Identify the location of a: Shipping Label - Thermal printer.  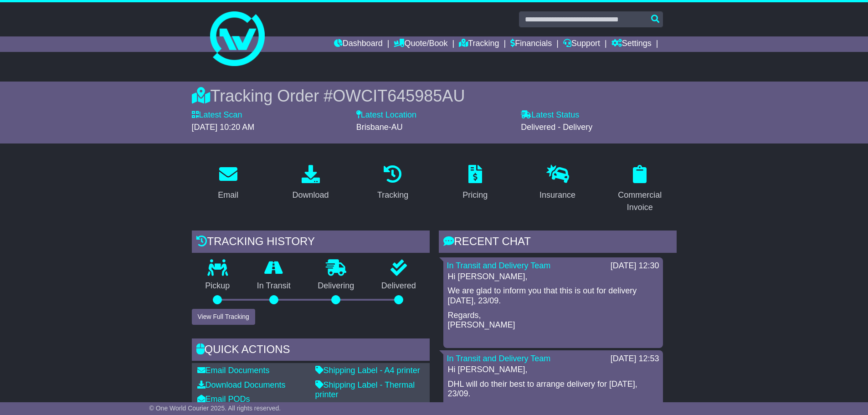
(365, 390).